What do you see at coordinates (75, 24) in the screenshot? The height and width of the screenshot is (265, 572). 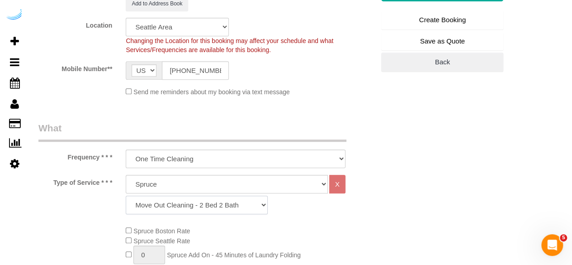 I see `label: Location` at bounding box center [75, 24].